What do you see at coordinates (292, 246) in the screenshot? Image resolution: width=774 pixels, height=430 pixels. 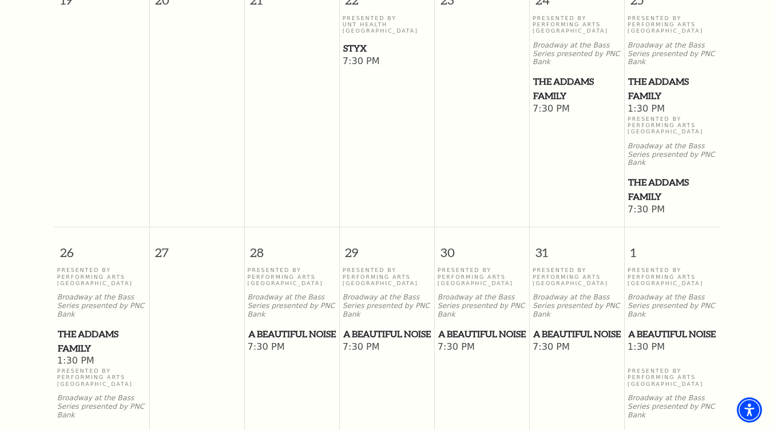 I see `span: 28` at bounding box center [292, 246].